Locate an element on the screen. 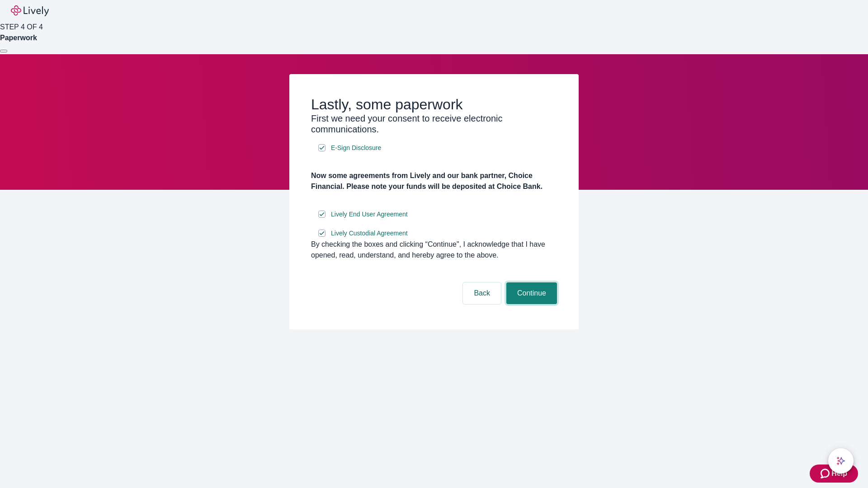 Image resolution: width=868 pixels, height=488 pixels. button: Continue is located at coordinates (532, 294).